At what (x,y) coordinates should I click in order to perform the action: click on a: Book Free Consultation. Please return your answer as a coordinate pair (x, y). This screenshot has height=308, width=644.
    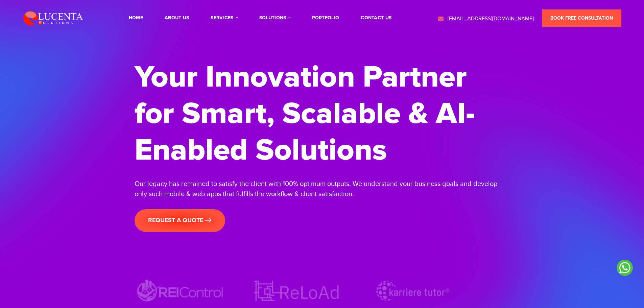
    Looking at the image, I should click on (581, 18).